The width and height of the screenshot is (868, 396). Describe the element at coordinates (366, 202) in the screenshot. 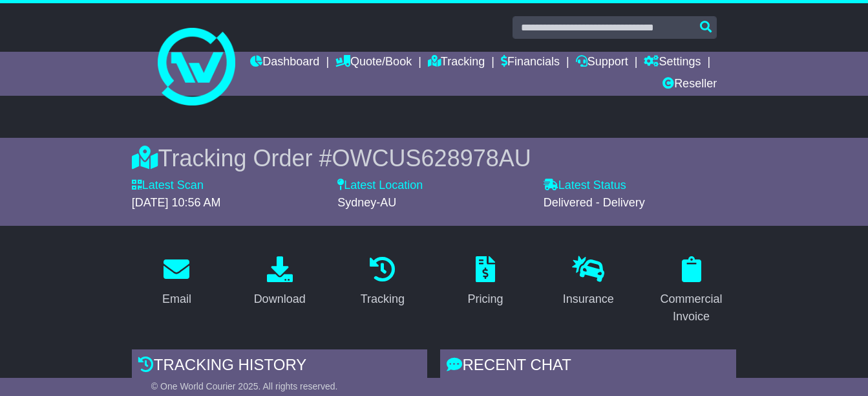

I see `span: Sydney-AU` at that location.